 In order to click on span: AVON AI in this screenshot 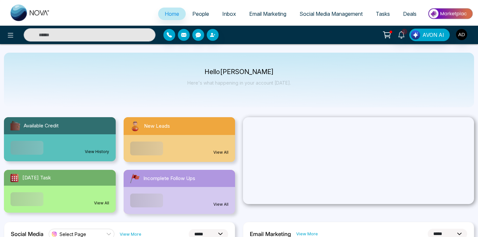, I will do `click(433, 35)`.